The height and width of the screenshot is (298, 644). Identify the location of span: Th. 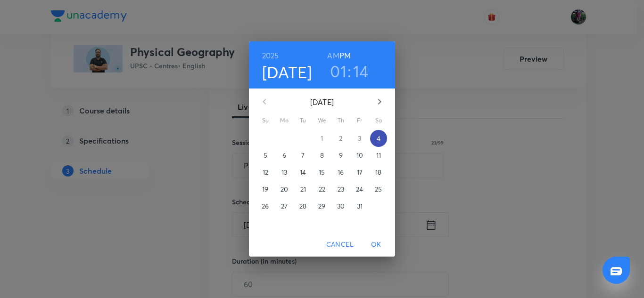
(341, 121).